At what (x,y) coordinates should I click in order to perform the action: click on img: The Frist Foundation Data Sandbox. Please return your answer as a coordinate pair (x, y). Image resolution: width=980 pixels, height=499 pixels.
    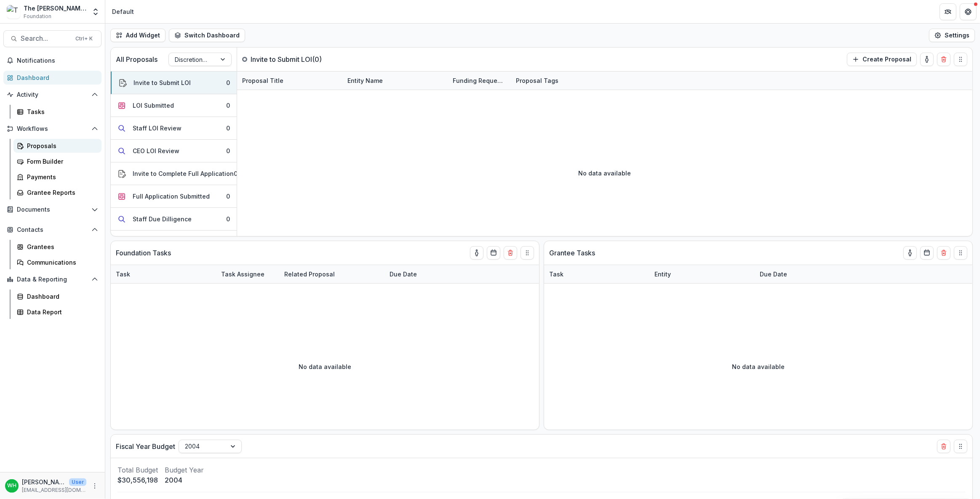
    Looking at the image, I should click on (13, 12).